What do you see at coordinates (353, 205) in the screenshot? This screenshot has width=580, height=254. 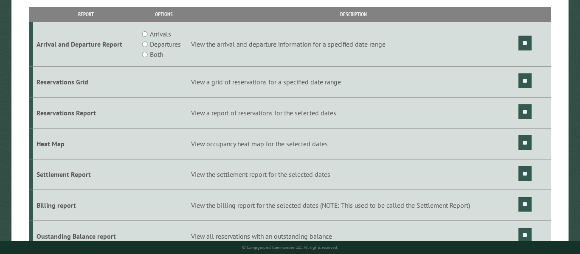 I see `td: View the billing report for the selected dates (NOTE: This used to be called the Settlement Report)` at bounding box center [353, 205].